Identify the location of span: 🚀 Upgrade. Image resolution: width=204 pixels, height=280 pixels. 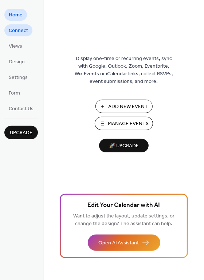
(124, 146).